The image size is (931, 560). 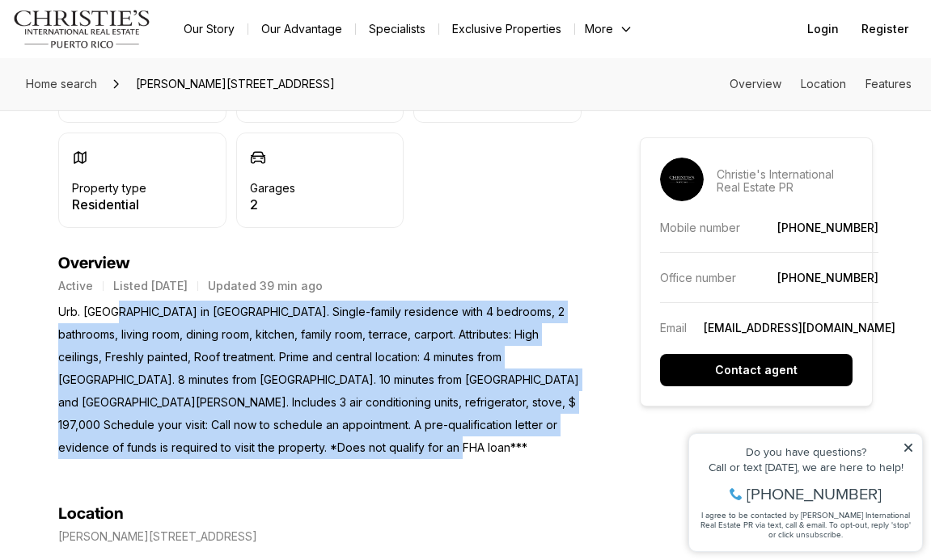 What do you see at coordinates (823, 29) in the screenshot?
I see `button: Login` at bounding box center [823, 29].